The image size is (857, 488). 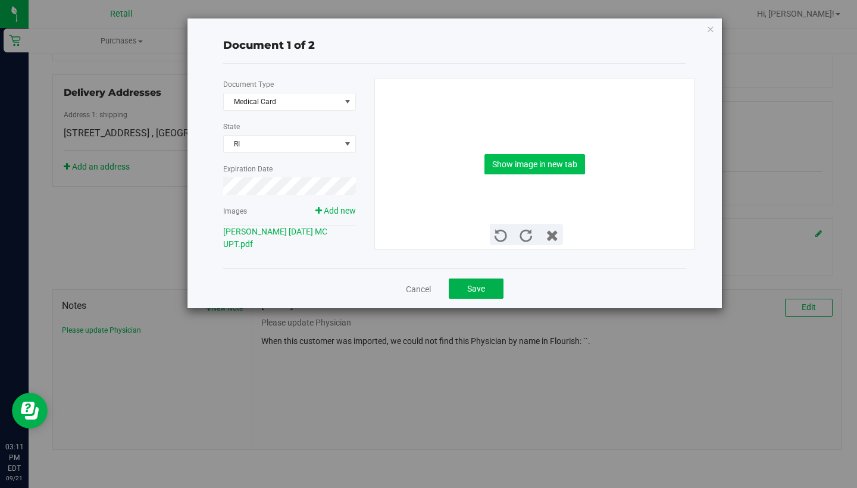 I want to click on a: Cancel, so click(x=418, y=289).